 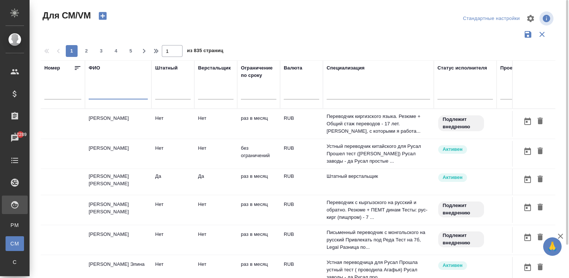 What do you see at coordinates (15, 262) in the screenshot?
I see `a: С` at bounding box center [15, 262].